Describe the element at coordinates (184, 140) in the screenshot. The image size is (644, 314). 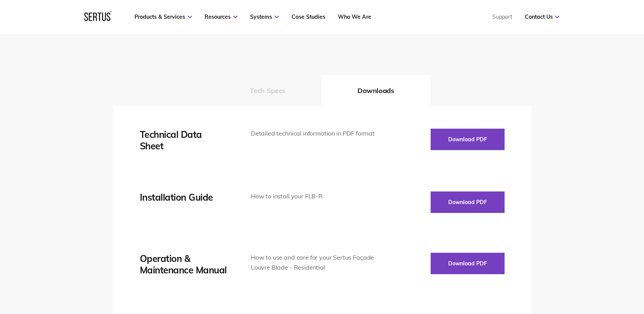
I see `div: Technical Data Sheet` at that location.